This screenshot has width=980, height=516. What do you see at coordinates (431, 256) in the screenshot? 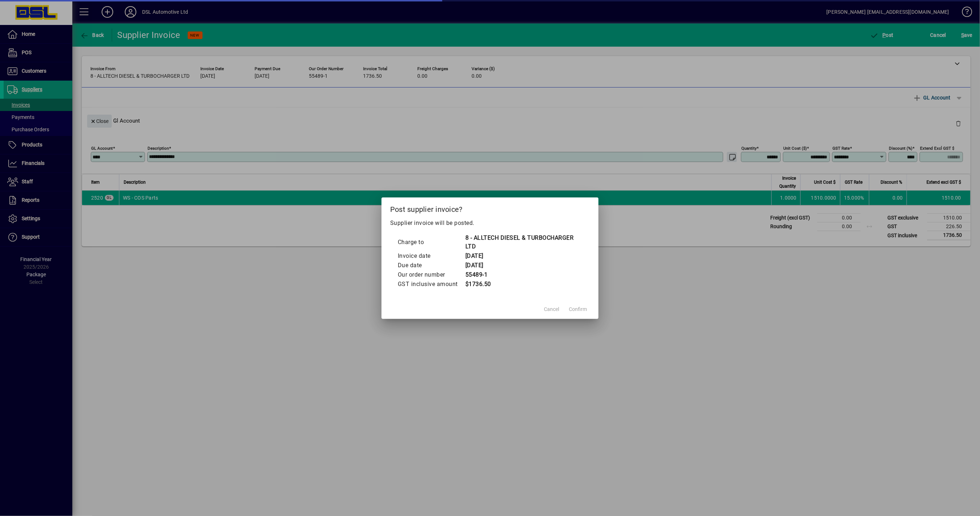
I see `td: Invoice date` at bounding box center [431, 256].